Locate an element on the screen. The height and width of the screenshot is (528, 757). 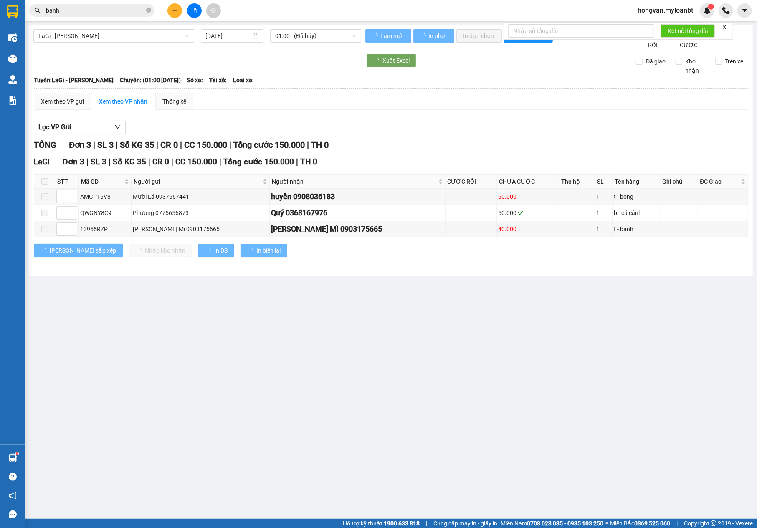
div: 50.000 is located at coordinates (527, 213).